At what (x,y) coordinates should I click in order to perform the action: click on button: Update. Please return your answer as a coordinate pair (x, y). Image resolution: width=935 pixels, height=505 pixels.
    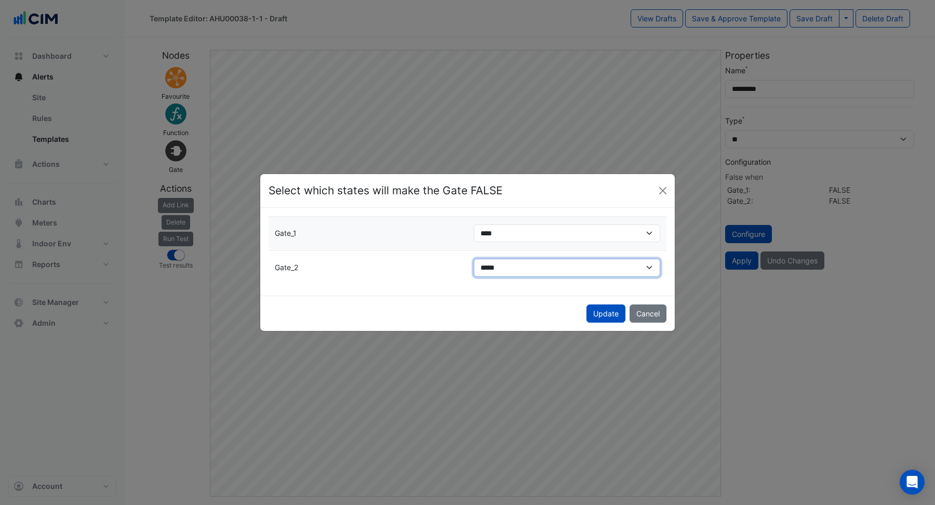
    Looking at the image, I should click on (606, 313).